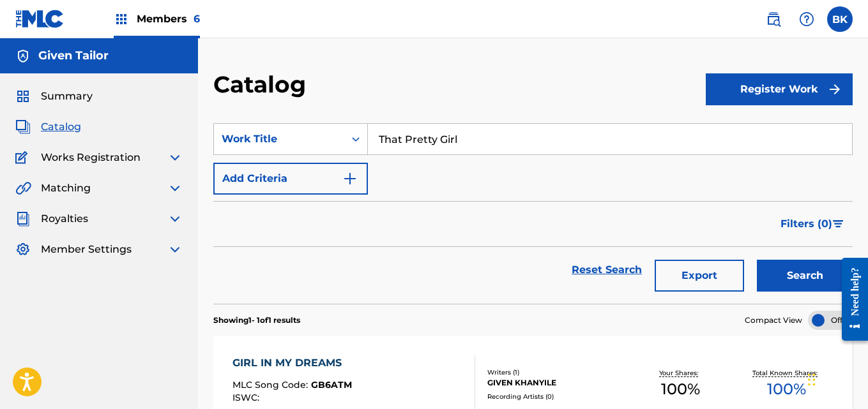 The height and width of the screenshot is (409, 868). What do you see at coordinates (557, 396) in the screenshot?
I see `div: Recording Artists ( 0 )` at bounding box center [557, 396].